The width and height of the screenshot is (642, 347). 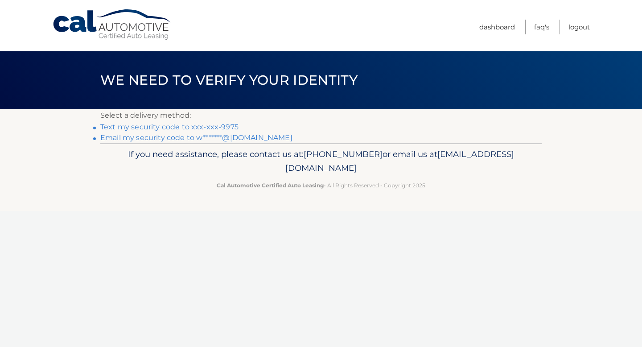 What do you see at coordinates (321, 115) in the screenshot?
I see `p: Select a delivery method:` at bounding box center [321, 115].